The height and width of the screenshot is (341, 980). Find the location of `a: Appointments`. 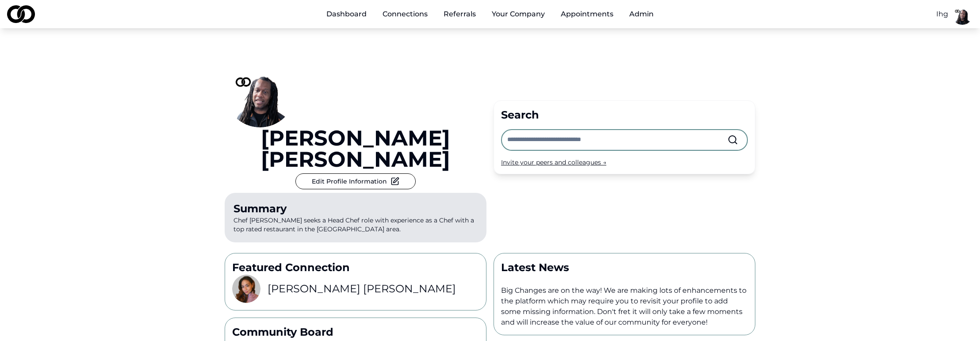

a: Appointments is located at coordinates (587, 14).